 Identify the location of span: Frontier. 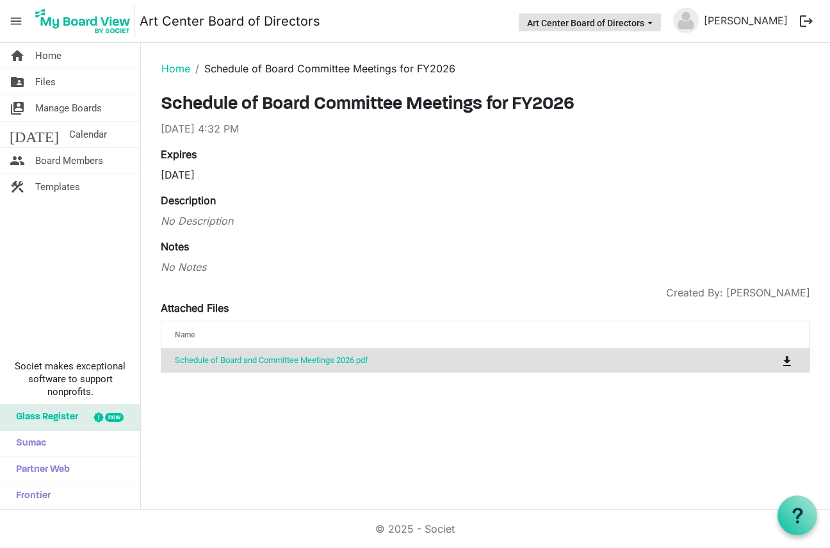
(30, 496).